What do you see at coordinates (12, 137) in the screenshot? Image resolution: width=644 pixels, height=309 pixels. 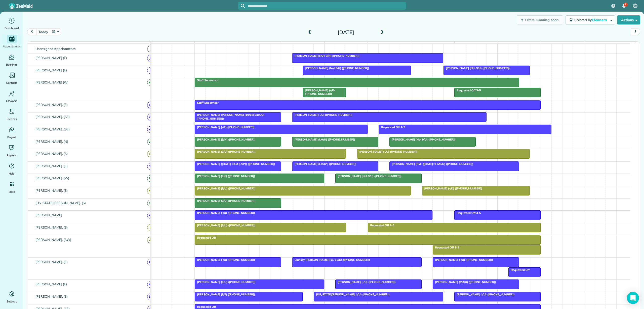 I see `span: Payroll` at bounding box center [12, 137].